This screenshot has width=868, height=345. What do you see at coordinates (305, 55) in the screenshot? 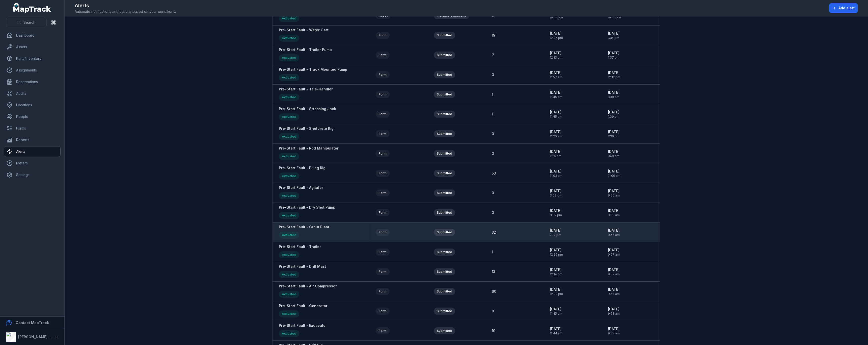
I see `a: Pre-Start Fault - Trailer PumpActivated` at bounding box center [305, 55].